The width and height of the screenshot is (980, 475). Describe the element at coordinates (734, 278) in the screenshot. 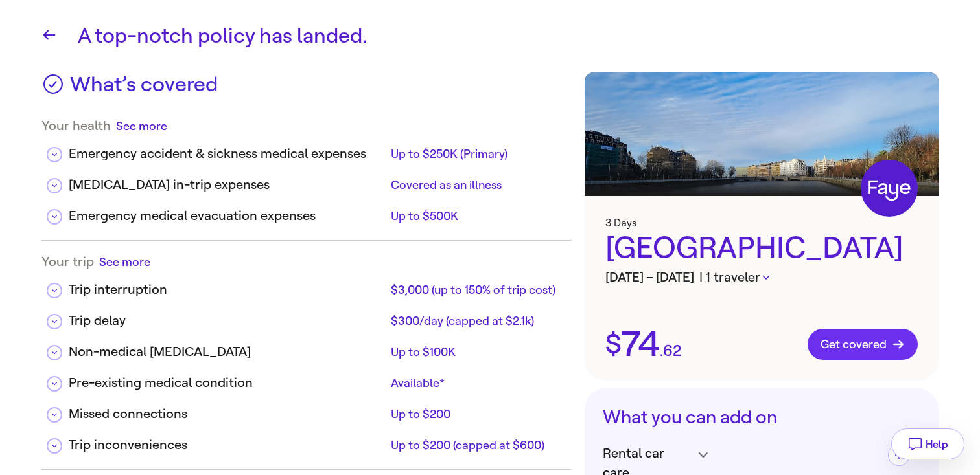

I see `button: | 1 traveler` at that location.